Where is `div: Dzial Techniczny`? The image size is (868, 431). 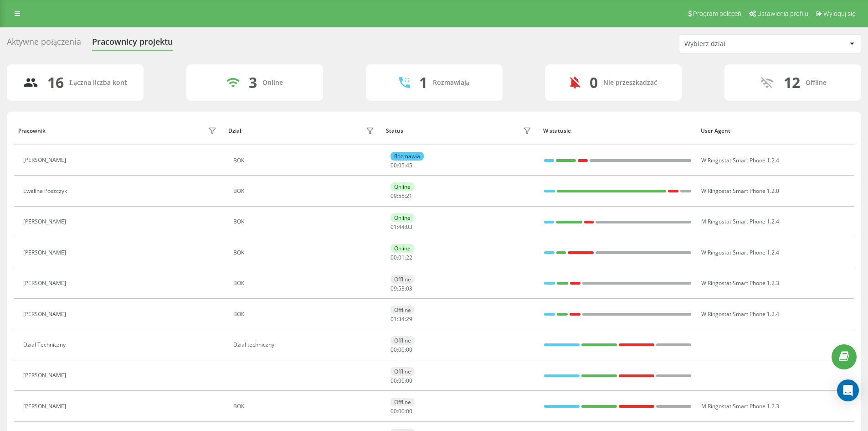
div: Dzial Techniczny is located at coordinates (45, 345).